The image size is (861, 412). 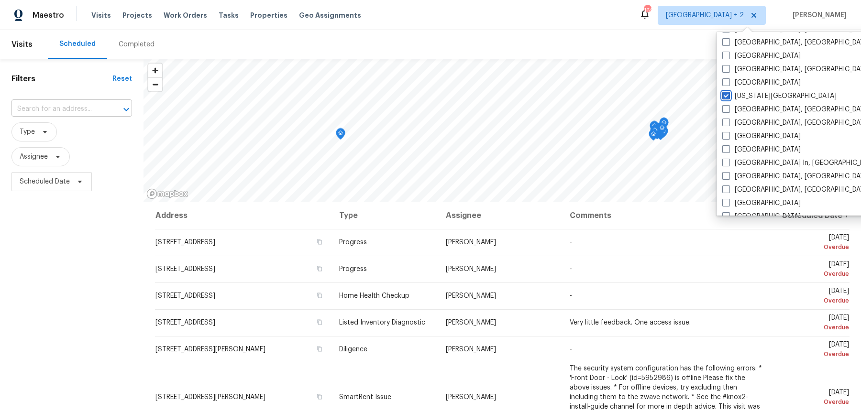 What do you see at coordinates (243, 216) in the screenshot?
I see `th: Address` at bounding box center [243, 216].